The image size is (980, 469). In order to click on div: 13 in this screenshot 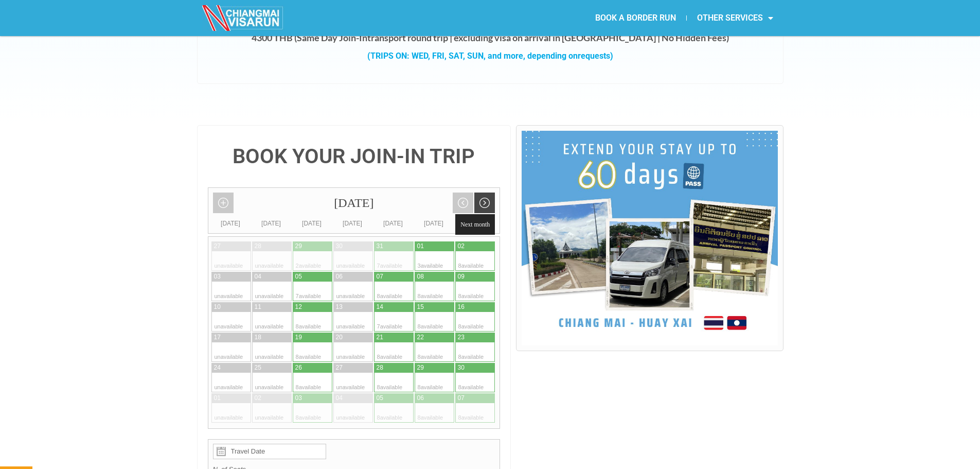, I will do `click(339, 307)`.